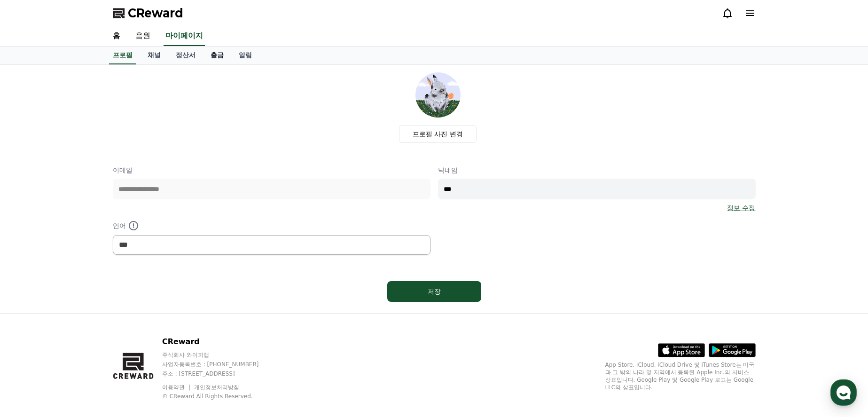 The width and height of the screenshot is (868, 417). What do you see at coordinates (177, 387) in the screenshot?
I see `a: 이용약관` at bounding box center [177, 387].